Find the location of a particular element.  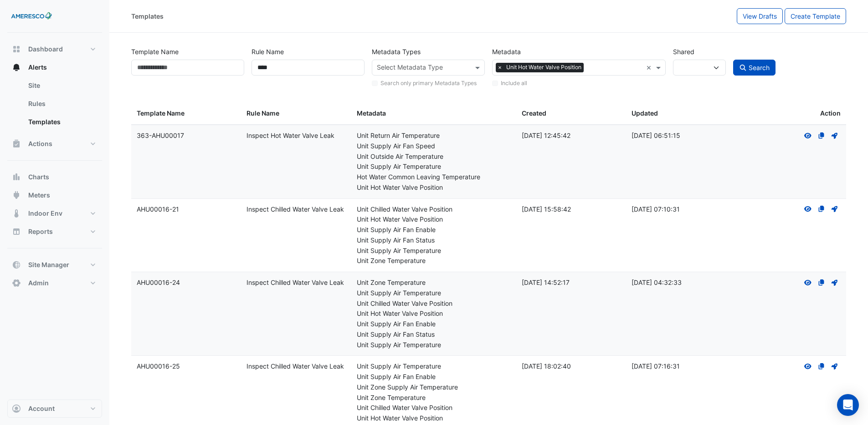

span: Search is located at coordinates (759, 67).